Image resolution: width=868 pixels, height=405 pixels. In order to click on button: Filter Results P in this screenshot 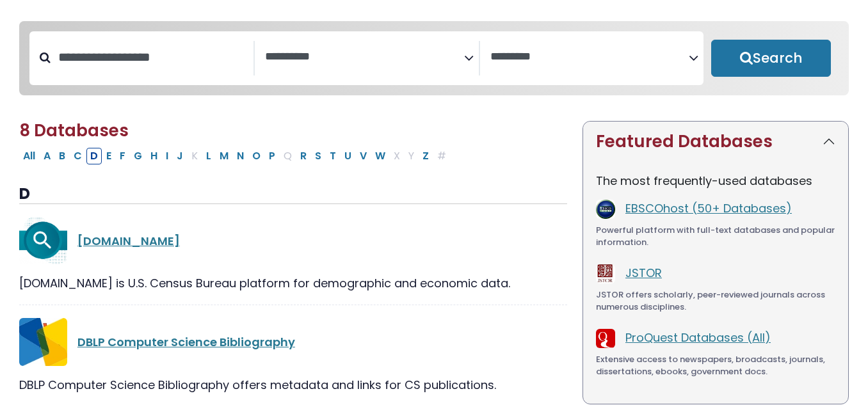, I will do `click(272, 156)`.